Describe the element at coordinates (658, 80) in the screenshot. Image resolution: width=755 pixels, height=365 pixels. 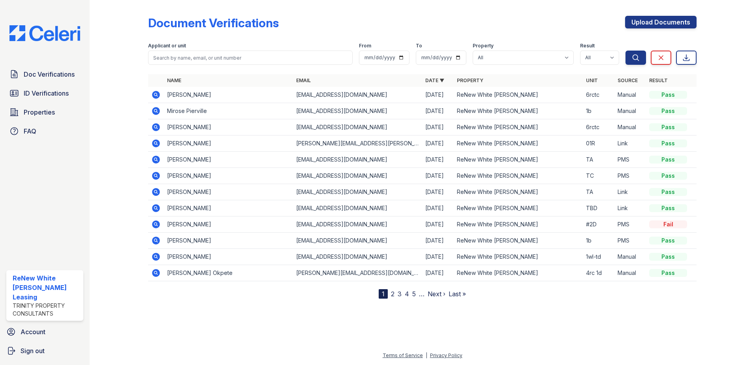
I see `a: Result` at that location.